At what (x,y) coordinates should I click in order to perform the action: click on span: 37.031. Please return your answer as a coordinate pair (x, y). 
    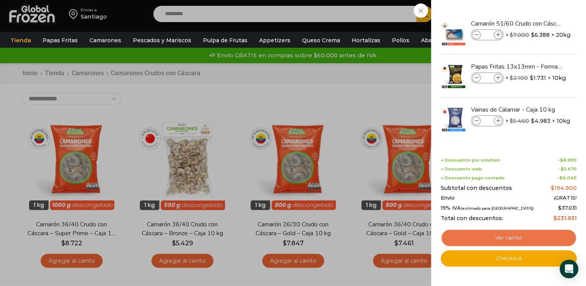
    Looking at the image, I should click on (568, 208).